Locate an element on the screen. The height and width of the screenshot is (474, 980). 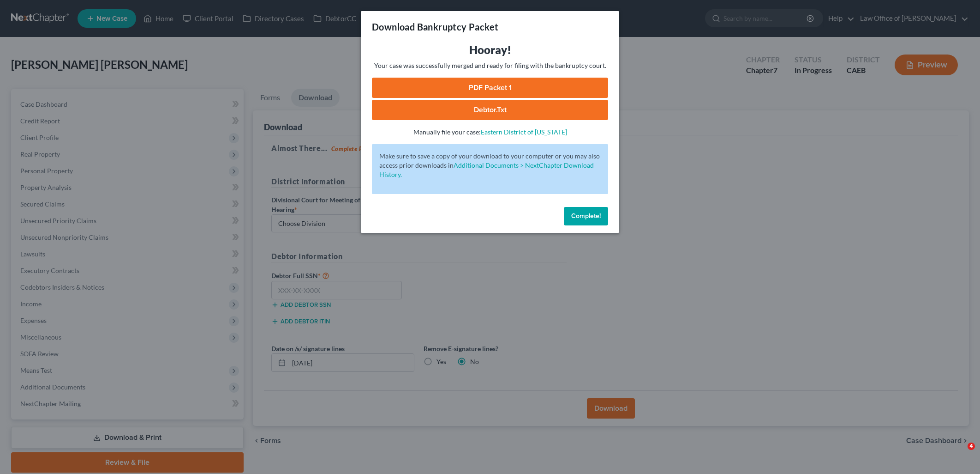
a: Debtor.txt is located at coordinates (490, 110).